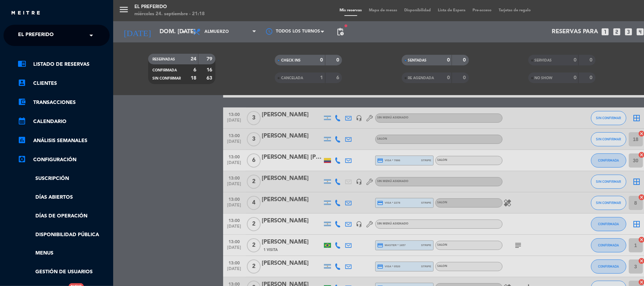  I want to click on a: Días de Operación, so click(64, 216).